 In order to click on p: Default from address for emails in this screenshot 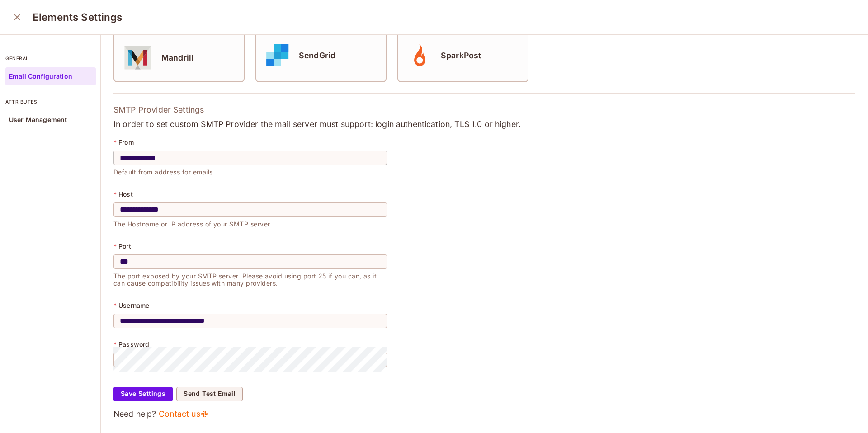, I will do `click(250, 170)`.